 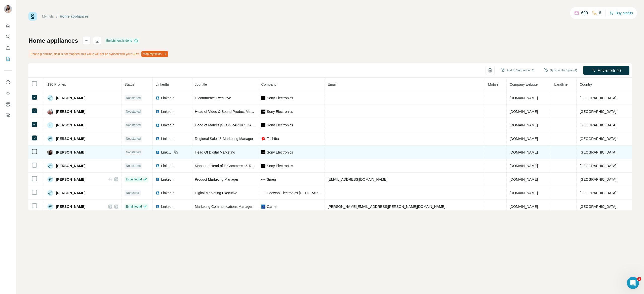 What do you see at coordinates (332, 85) in the screenshot?
I see `span: Email` at bounding box center [332, 85].